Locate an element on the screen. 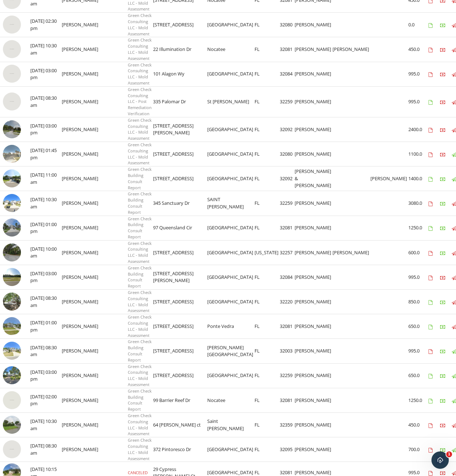 This screenshot has width=456, height=476. td: 32259 is located at coordinates (287, 101).